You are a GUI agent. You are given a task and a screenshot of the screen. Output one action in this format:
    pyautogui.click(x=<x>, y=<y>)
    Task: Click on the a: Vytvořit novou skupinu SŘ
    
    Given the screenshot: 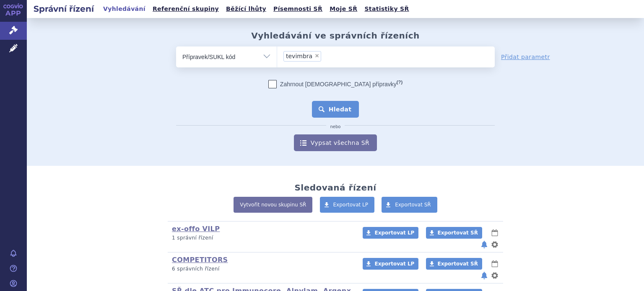 What is the action you would take?
    pyautogui.click(x=273, y=205)
    